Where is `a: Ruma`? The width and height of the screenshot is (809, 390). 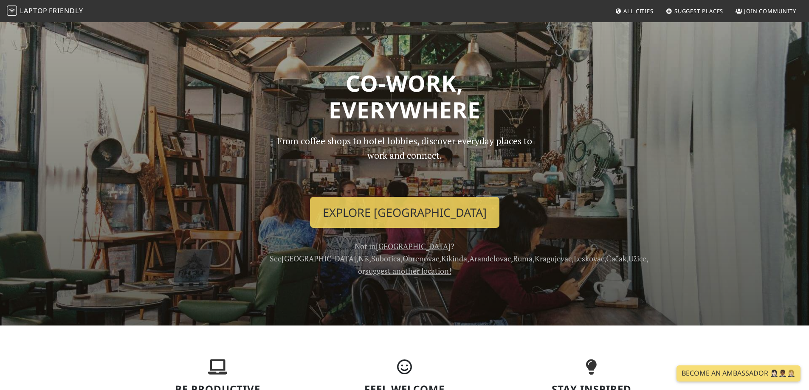 a: Ruma is located at coordinates (523, 259).